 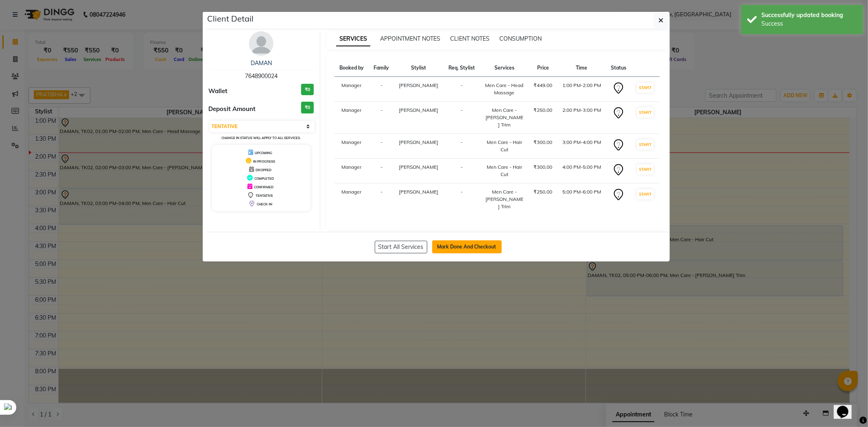 I want to click on span: CHECK-IN, so click(x=265, y=204).